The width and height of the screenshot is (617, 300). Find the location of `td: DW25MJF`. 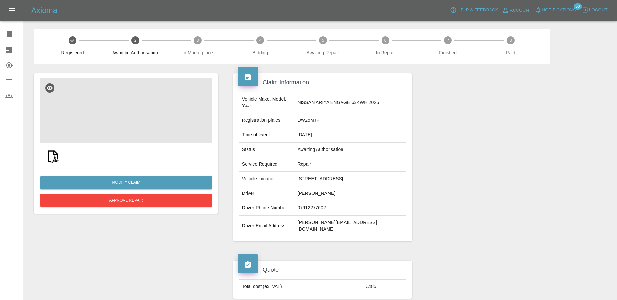

td: DW25MJF is located at coordinates (350, 121).